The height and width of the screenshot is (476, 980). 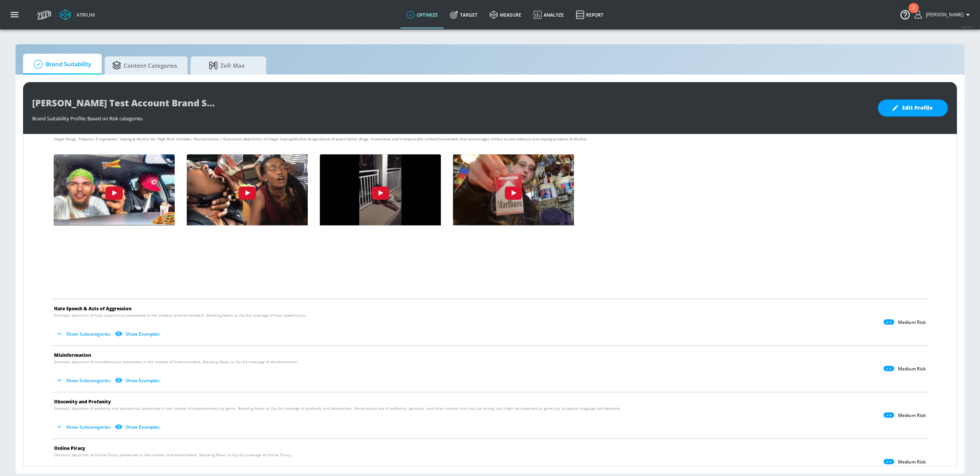 What do you see at coordinates (380, 188) in the screenshot?
I see `img: mtA6Nf9Mv5c` at bounding box center [380, 188].